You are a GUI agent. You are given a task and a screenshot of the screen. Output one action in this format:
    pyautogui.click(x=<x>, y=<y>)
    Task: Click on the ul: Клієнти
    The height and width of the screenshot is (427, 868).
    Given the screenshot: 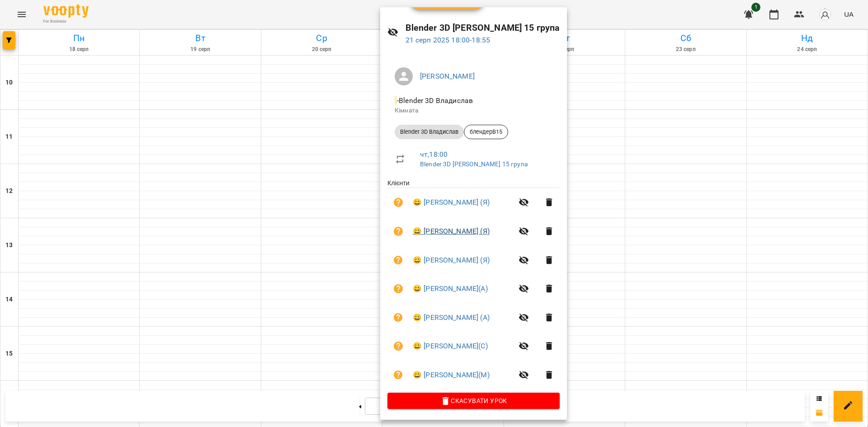 What is the action you would take?
    pyautogui.click(x=474, y=285)
    